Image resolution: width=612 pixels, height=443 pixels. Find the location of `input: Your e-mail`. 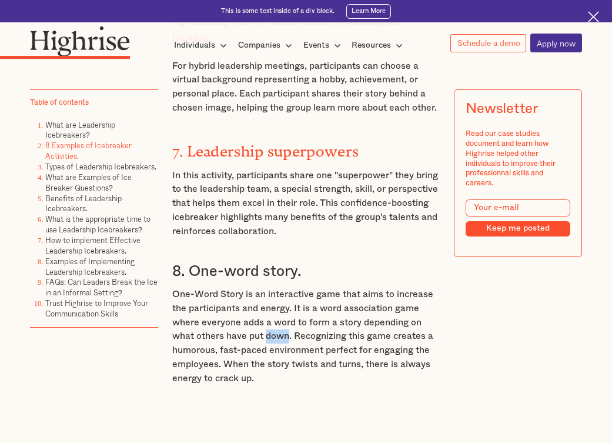

input: Your e-mail is located at coordinates (518, 208).